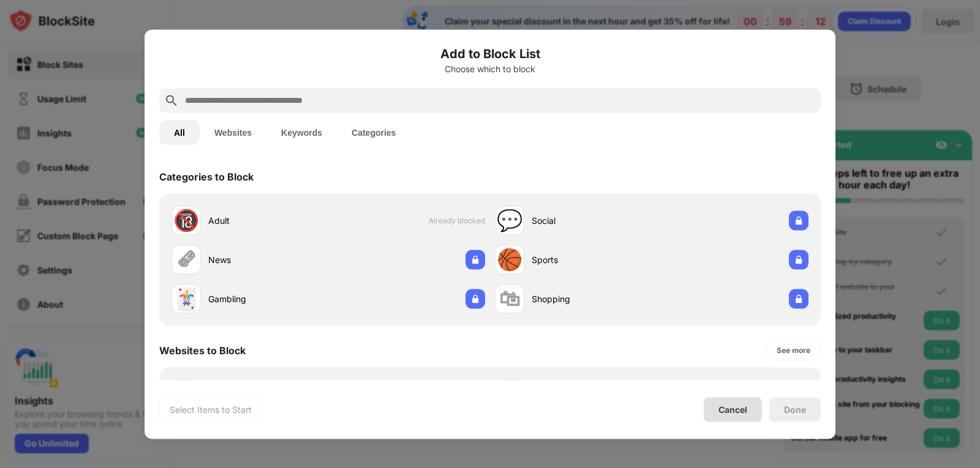 This screenshot has height=468, width=980. I want to click on div: Adult, so click(269, 220).